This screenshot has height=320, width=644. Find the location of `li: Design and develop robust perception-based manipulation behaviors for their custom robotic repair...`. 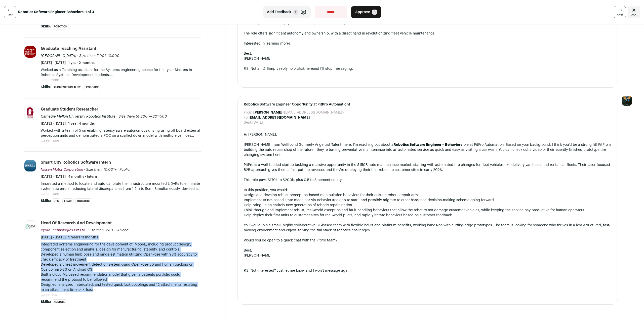

li: Design and develop robust perception-based manipulation behaviors for their custom robotic repair... is located at coordinates (428, 195).